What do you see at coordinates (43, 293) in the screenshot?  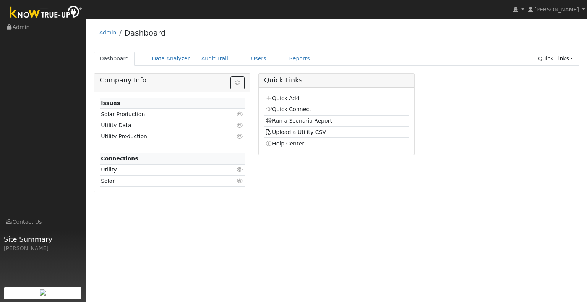 I see `img: retrieve` at bounding box center [43, 293].